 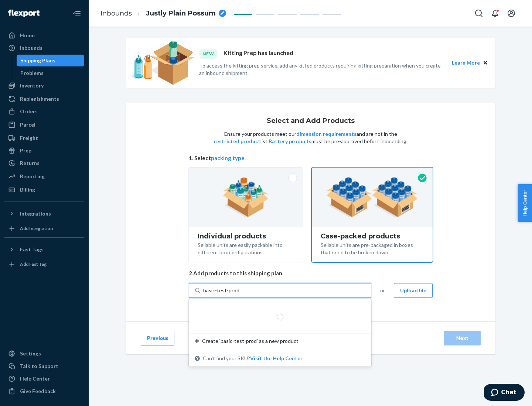 I want to click on button: Open notifications, so click(x=495, y=13).